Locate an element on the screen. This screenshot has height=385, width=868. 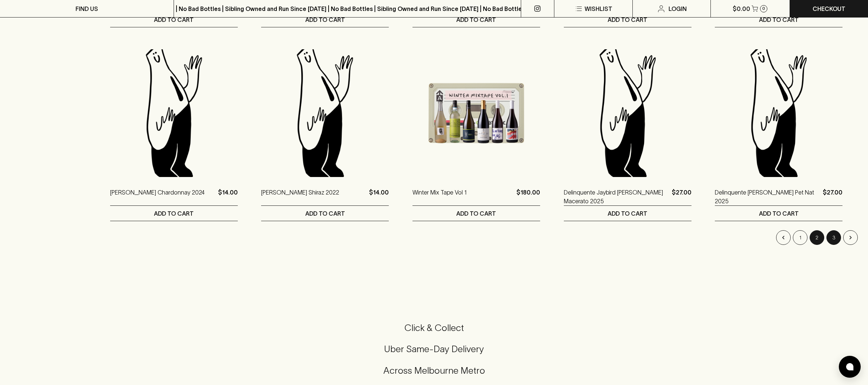
h5: Click & Collect is located at coordinates (434, 327).